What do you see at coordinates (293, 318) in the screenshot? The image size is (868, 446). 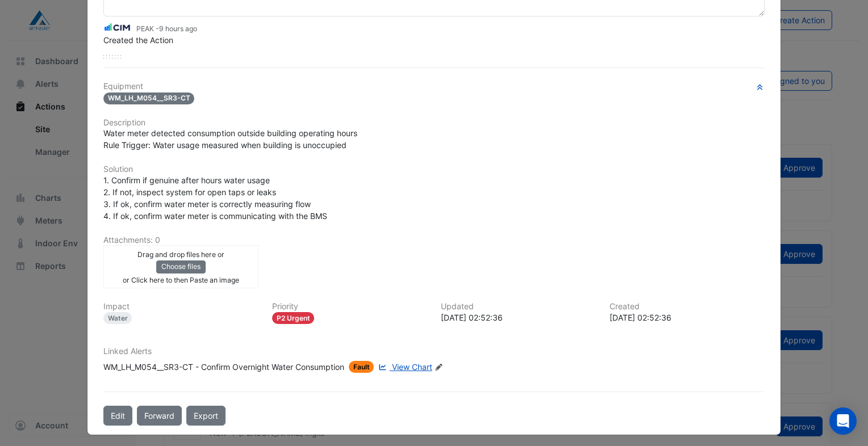 I see `div: P2 Urgent` at bounding box center [293, 318].